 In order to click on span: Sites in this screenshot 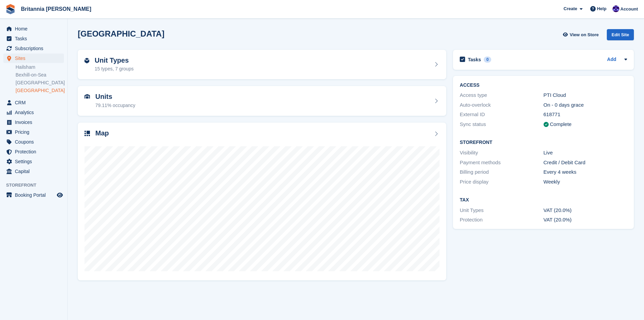, I will do `click(35, 58)`.